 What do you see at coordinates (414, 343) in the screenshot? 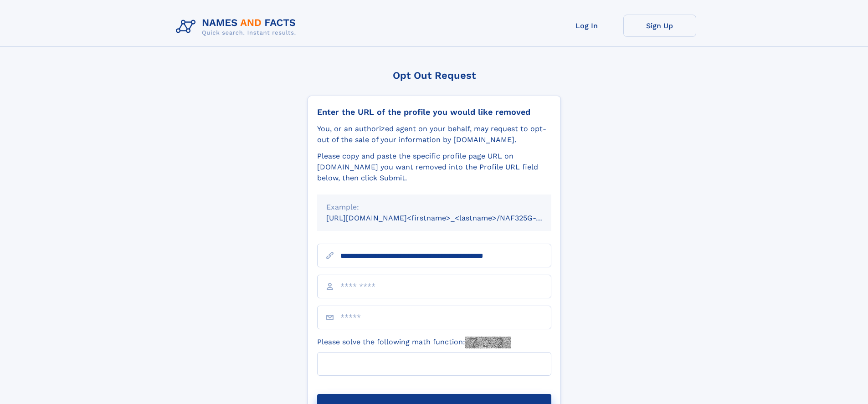
I see `label: Please solve the following math function:` at bounding box center [414, 343].